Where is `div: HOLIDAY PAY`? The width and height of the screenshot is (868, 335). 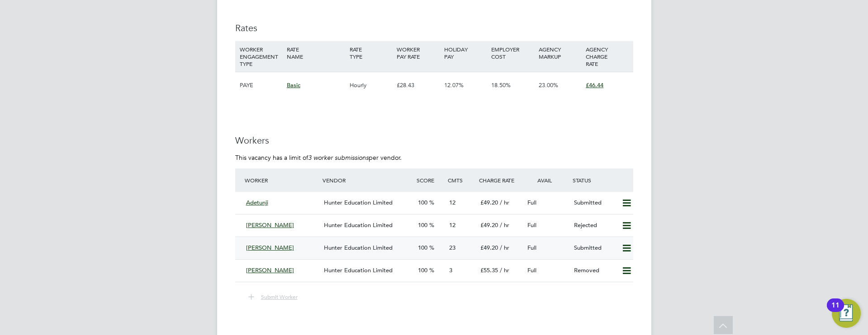 div: HOLIDAY PAY is located at coordinates (466, 53).